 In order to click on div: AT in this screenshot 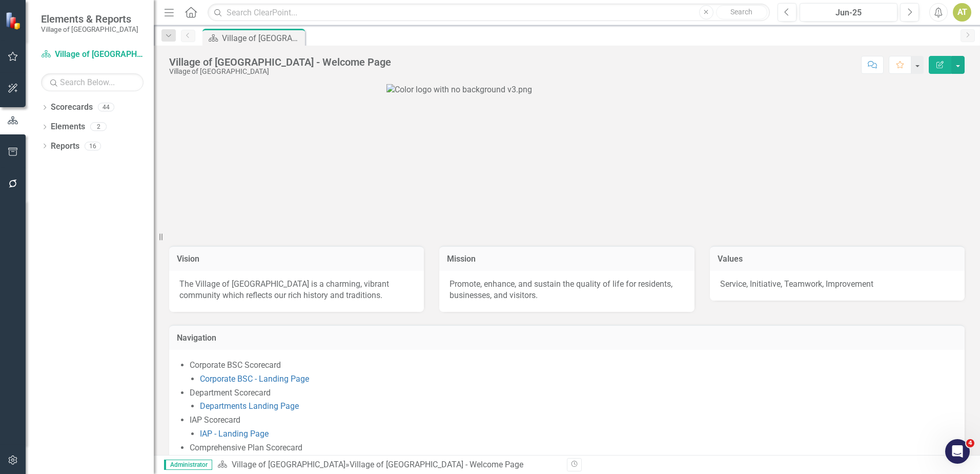, I will do `click(962, 12)`.